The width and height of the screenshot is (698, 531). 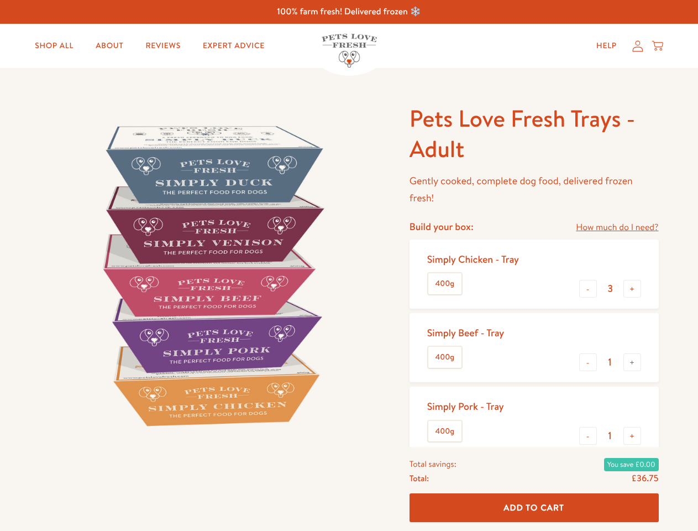 What do you see at coordinates (534, 189) in the screenshot?
I see `p: Gently cooked, complete dog food, delivered frozen fresh!` at bounding box center [534, 189].